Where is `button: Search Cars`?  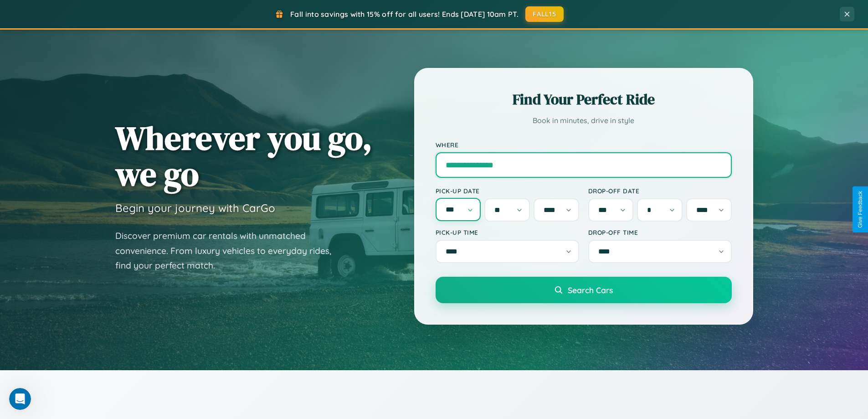
button: Search Cars is located at coordinates (584, 290).